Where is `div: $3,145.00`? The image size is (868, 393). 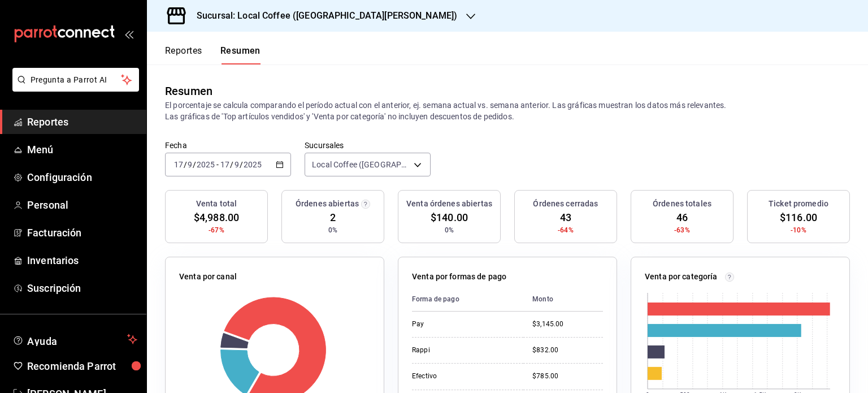
div: $3,145.00 is located at coordinates (567, 324).